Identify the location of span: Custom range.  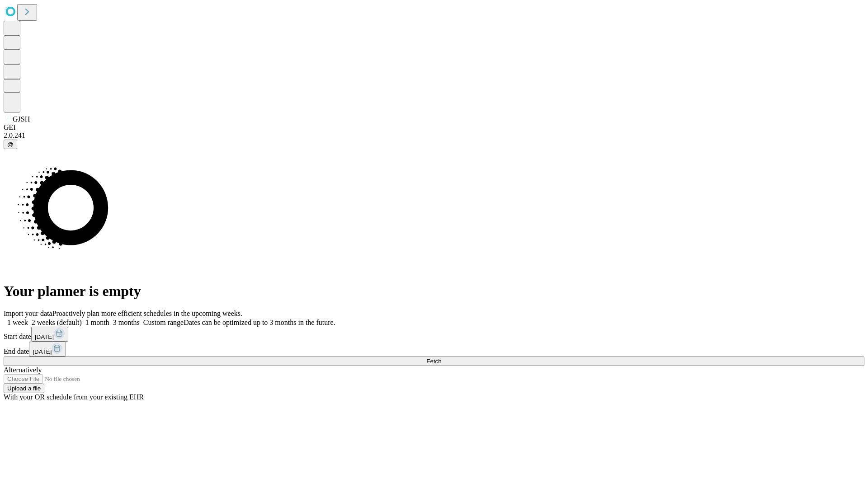
(163, 323).